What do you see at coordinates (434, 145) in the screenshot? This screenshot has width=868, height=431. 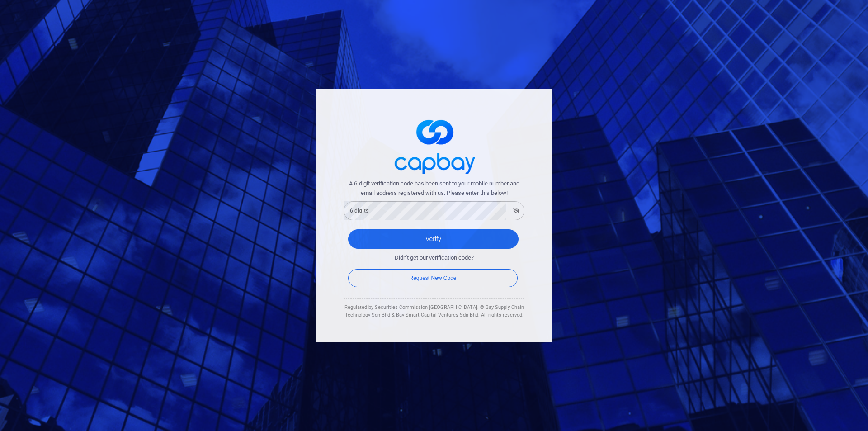 I see `img: logo` at bounding box center [434, 145].